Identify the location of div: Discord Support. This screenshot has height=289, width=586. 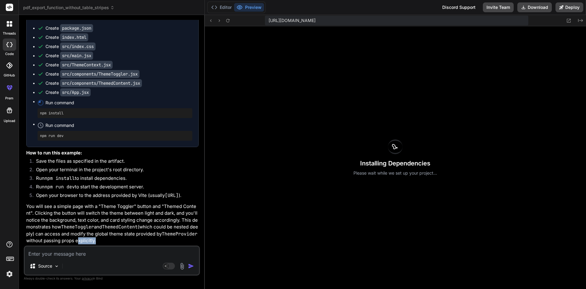
(459, 7).